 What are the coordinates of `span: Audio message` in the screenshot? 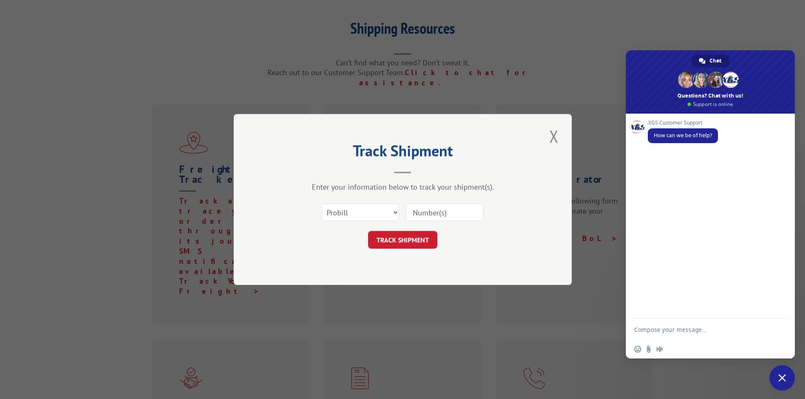 It's located at (660, 349).